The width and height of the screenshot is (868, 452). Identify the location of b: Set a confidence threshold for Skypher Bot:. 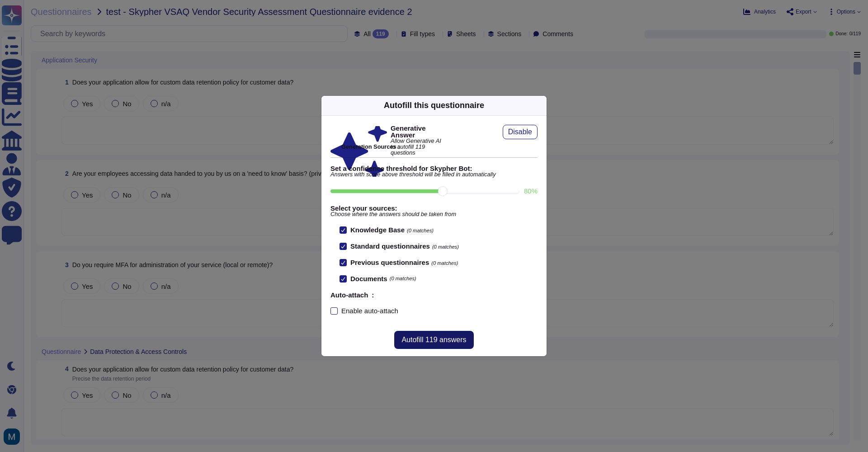
(434, 168).